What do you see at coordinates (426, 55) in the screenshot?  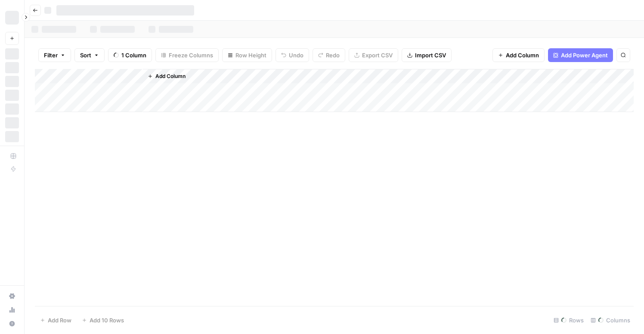 I see `button: Import CSV` at bounding box center [426, 55].